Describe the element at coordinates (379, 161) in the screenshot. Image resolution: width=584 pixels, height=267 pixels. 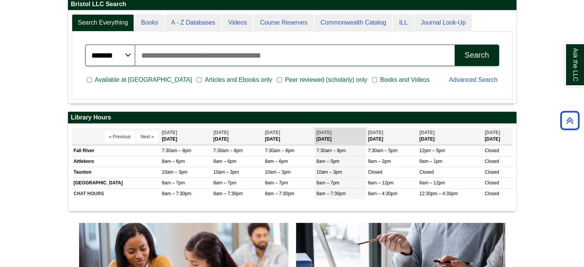
I see `span: 9am – 2pm` at that location.